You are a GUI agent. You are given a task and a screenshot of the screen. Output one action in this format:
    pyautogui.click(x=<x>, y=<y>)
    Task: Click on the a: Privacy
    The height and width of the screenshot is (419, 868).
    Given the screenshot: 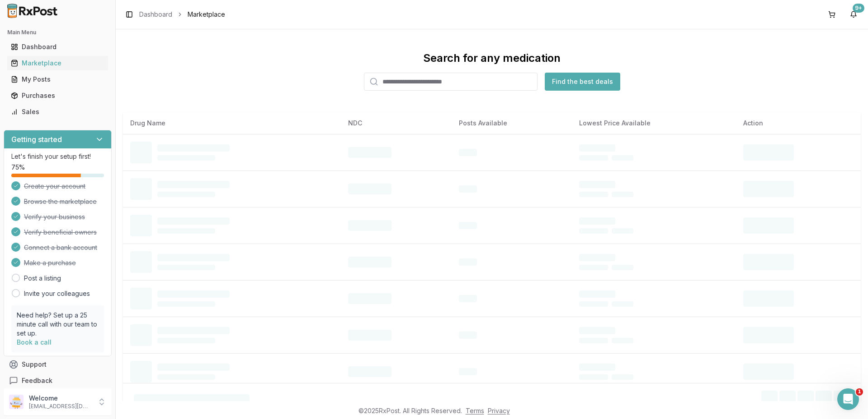 What is the action you would take?
    pyautogui.click(x=499, y=411)
    